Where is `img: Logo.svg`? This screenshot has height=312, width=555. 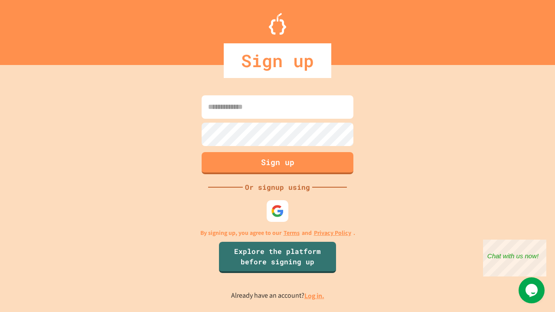
img: Logo.svg is located at coordinates (278, 24).